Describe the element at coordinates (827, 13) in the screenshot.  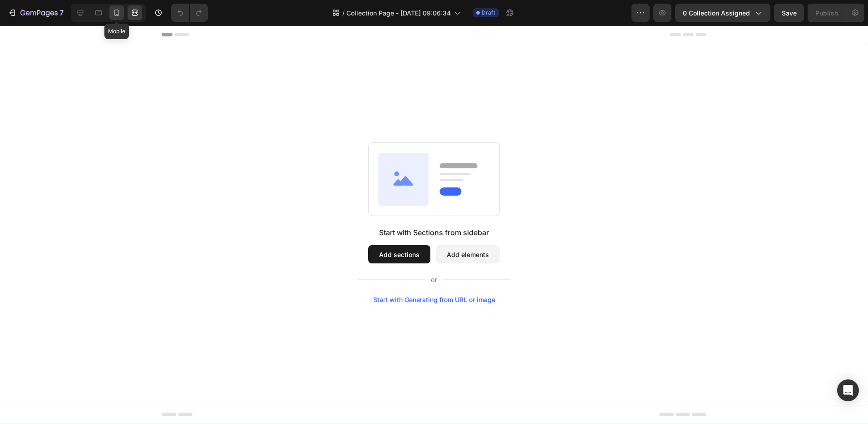
I see `button: Publish` at that location.